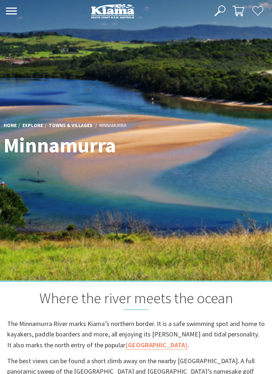  What do you see at coordinates (113, 11) in the screenshot?
I see `img: Kiama Logo` at bounding box center [113, 11].